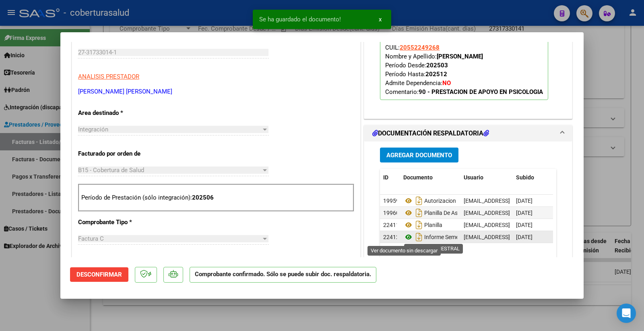 The image size is (644, 331). I want to click on button: x, so click(380, 19).